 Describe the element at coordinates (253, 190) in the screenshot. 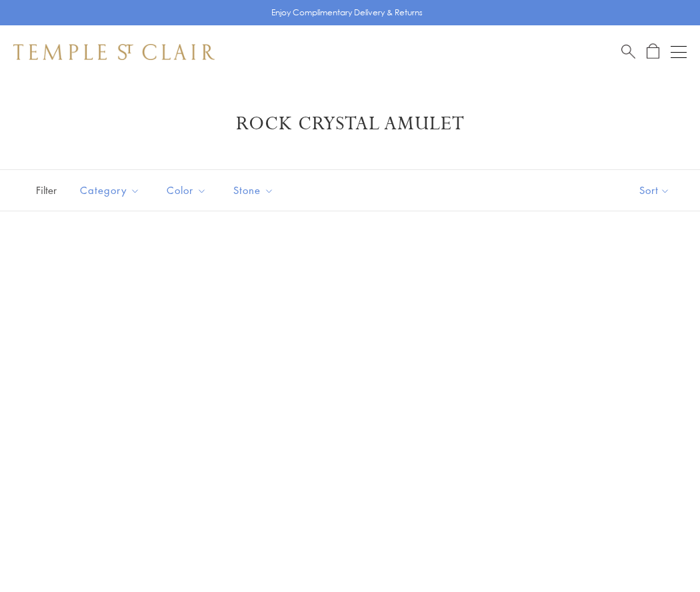

I see `button: Stone` at that location.